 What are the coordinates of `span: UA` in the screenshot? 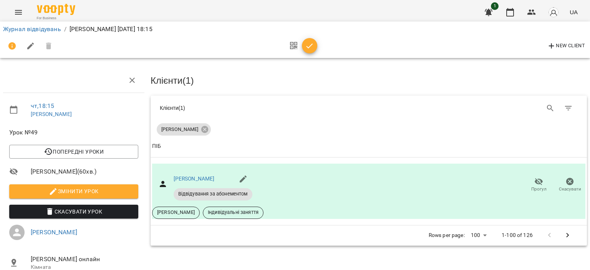 It's located at (574, 12).